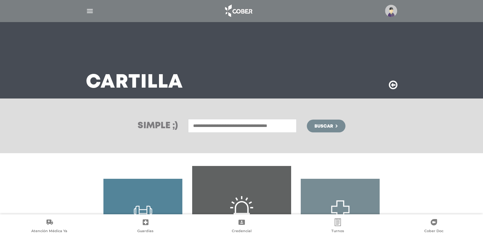 This screenshot has width=483, height=236. I want to click on img: profile-placeholder.svg, so click(391, 11).